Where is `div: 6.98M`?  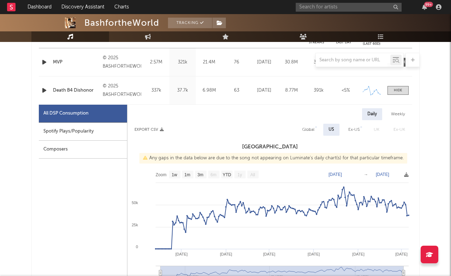 div: 6.98M is located at coordinates (209, 91).